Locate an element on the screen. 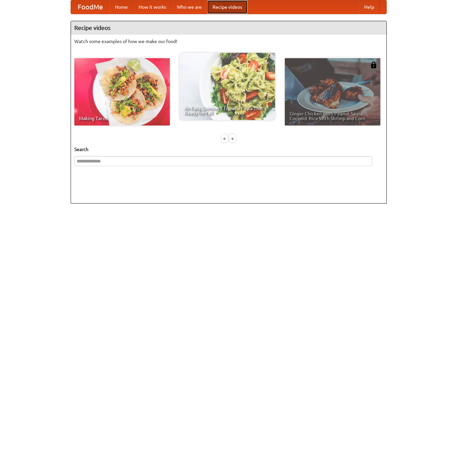  a: How it works is located at coordinates (153, 7).